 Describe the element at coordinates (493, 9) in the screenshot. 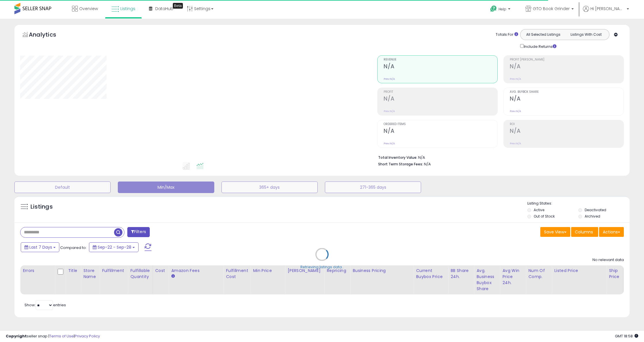

I see `i: Get Help` at that location.